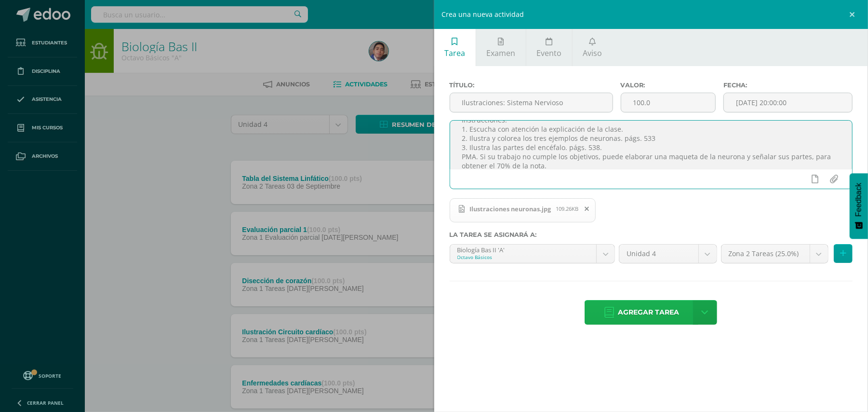 The image size is (868, 412). What do you see at coordinates (859, 206) in the screenshot?
I see `button: Feedback - Mostrar encuesta` at bounding box center [859, 206].